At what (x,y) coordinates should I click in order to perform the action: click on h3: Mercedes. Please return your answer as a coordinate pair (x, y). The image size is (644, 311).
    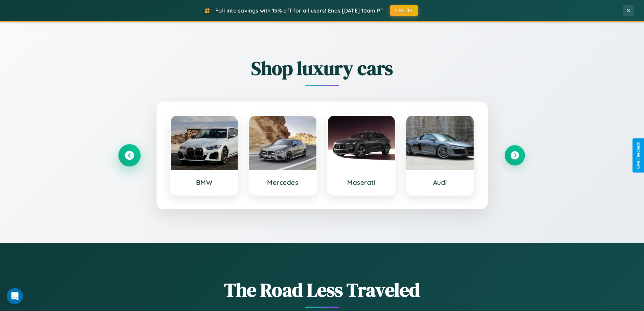
    Looking at the image, I should click on (282, 182).